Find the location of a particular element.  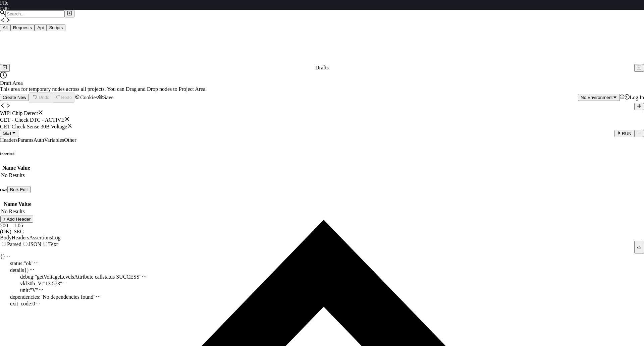

div: "No dependencies found" is located at coordinates (68, 297).